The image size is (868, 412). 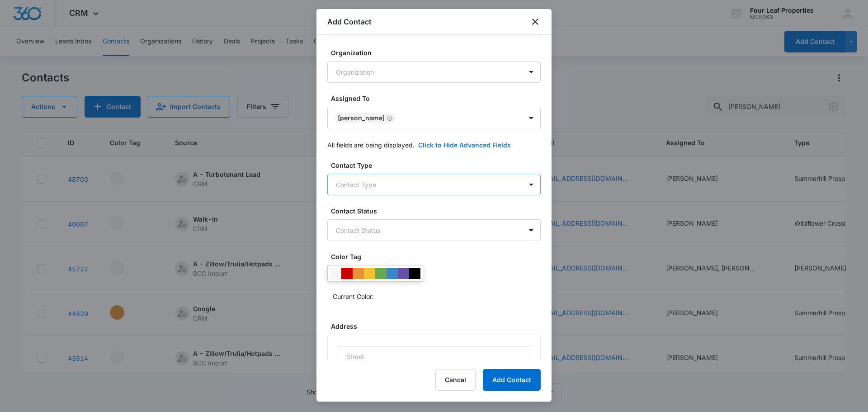 I want to click on div: #674ea7, so click(x=403, y=273).